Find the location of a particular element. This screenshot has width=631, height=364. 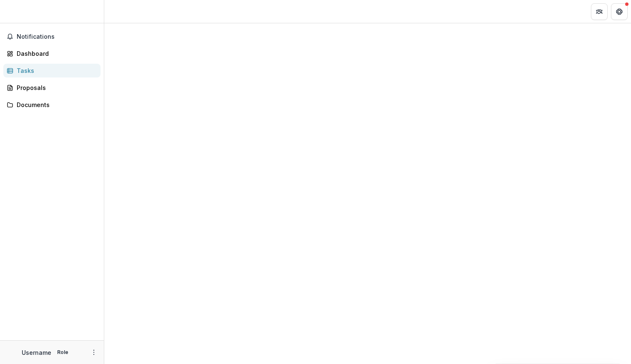

button: Get Help is located at coordinates (619, 12).